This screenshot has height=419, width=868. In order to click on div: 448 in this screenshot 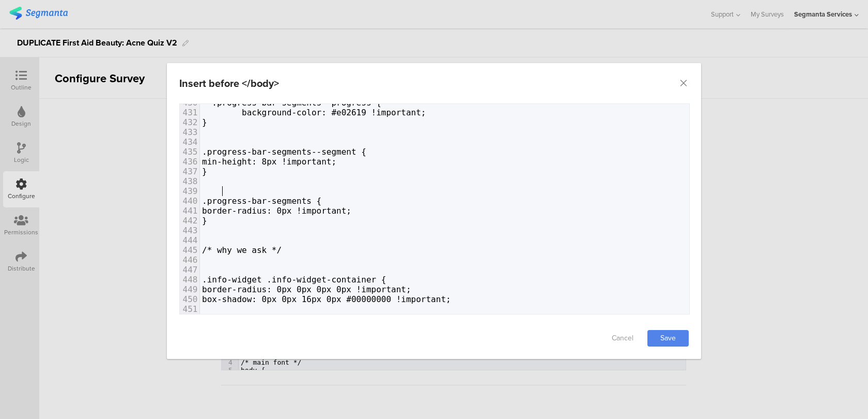, I will do `click(190, 279)`.